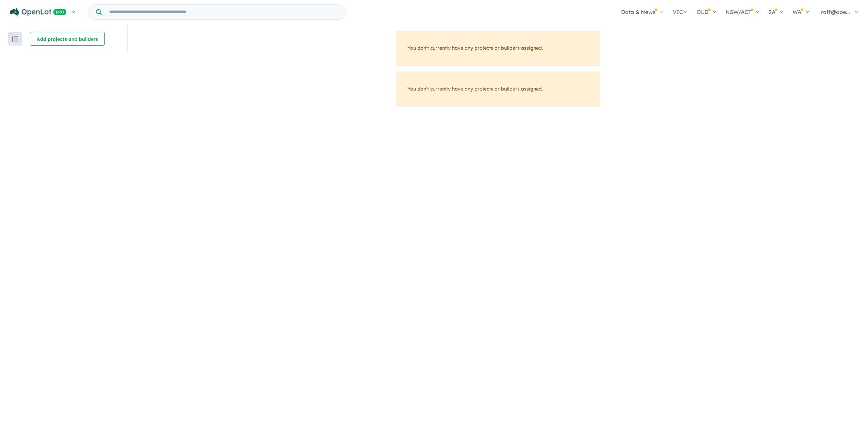 Image resolution: width=868 pixels, height=437 pixels. What do you see at coordinates (15, 39) in the screenshot?
I see `img: sort.svg` at bounding box center [15, 39].